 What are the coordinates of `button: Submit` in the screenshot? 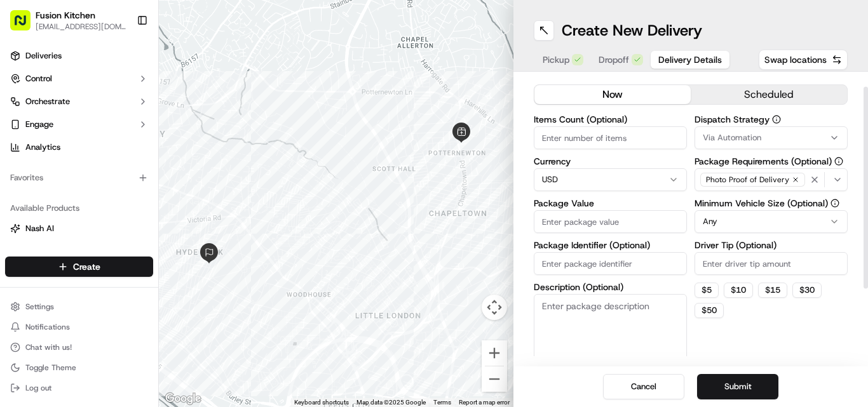 It's located at (738, 387).